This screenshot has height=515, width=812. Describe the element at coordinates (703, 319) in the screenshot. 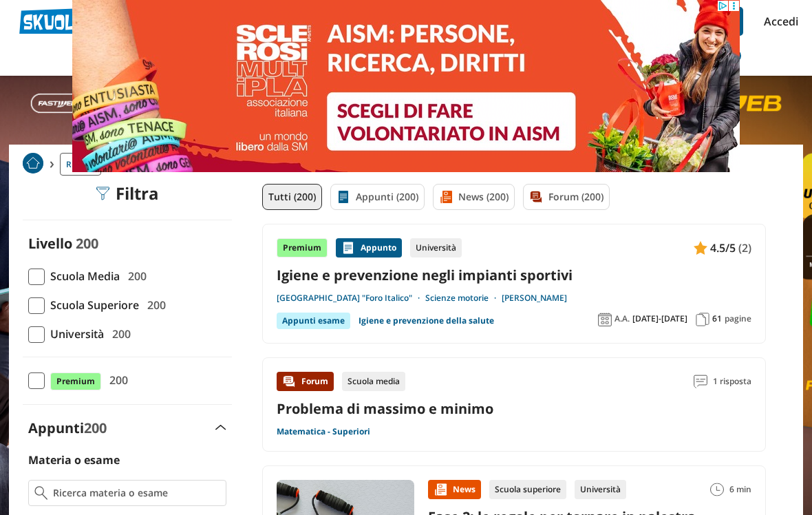

I see `img: Pagine` at that location.